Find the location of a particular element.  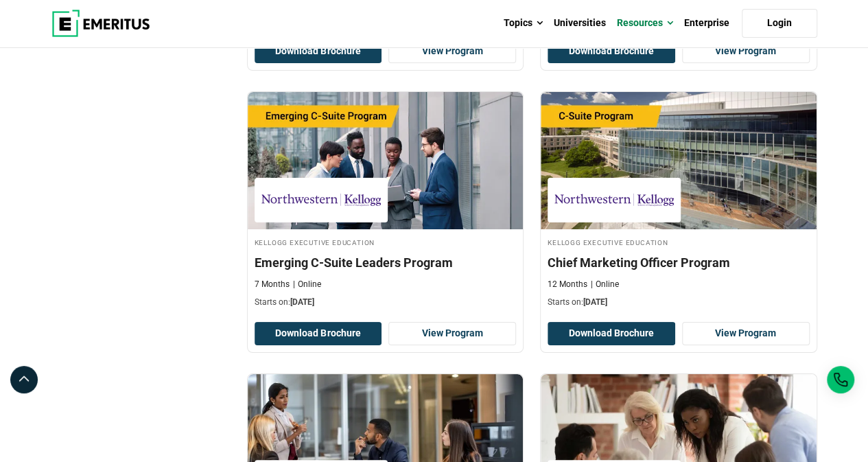

a: Sales and Marketing Course by Kellogg Executive Education - October 14, 2025 Kellogg Executive Ed... is located at coordinates (679, 204).